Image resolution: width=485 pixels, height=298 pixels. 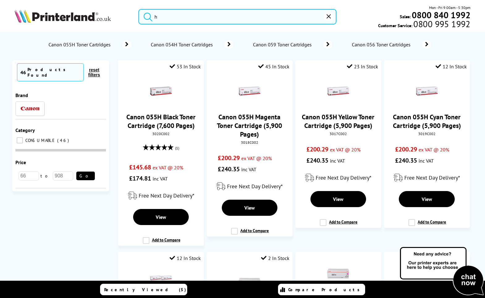 I want to click on span: Canon 055H Toner Cartridges, so click(x=80, y=45).